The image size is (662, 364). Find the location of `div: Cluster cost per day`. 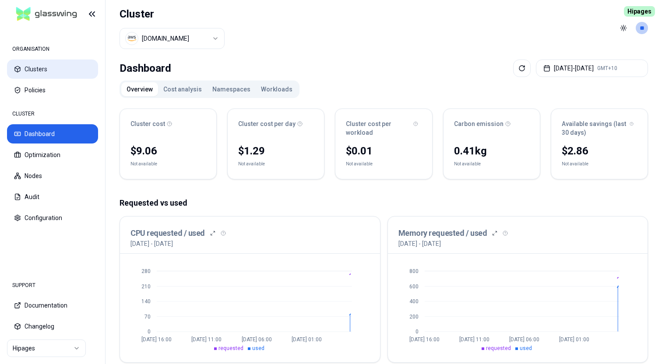

div: Cluster cost per day is located at coordinates (276, 124).